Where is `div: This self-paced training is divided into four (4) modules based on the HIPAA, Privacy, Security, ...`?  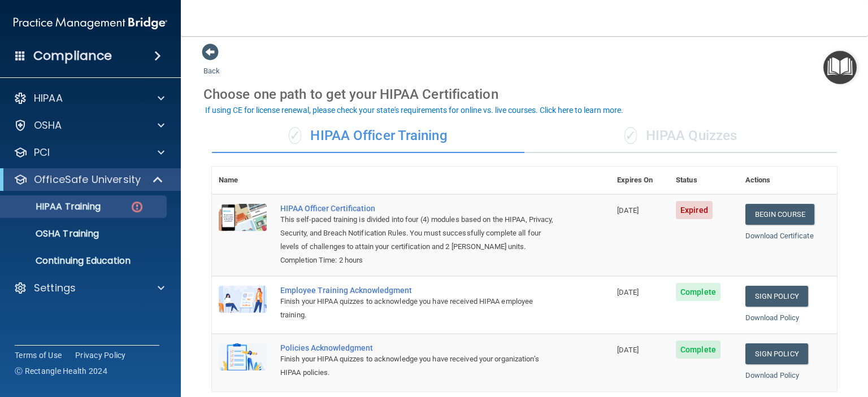 div: This self-paced training is divided into four (4) modules based on the HIPAA, Privacy, Security, ... is located at coordinates (417, 233).